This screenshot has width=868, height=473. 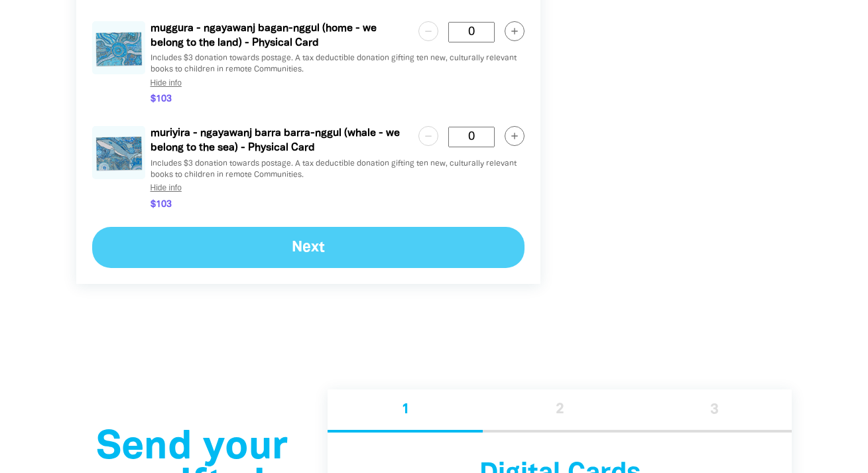 What do you see at coordinates (119, 48) in the screenshot?
I see `img: raisley-circle-card-jpg-d41173.jpg` at bounding box center [119, 48].